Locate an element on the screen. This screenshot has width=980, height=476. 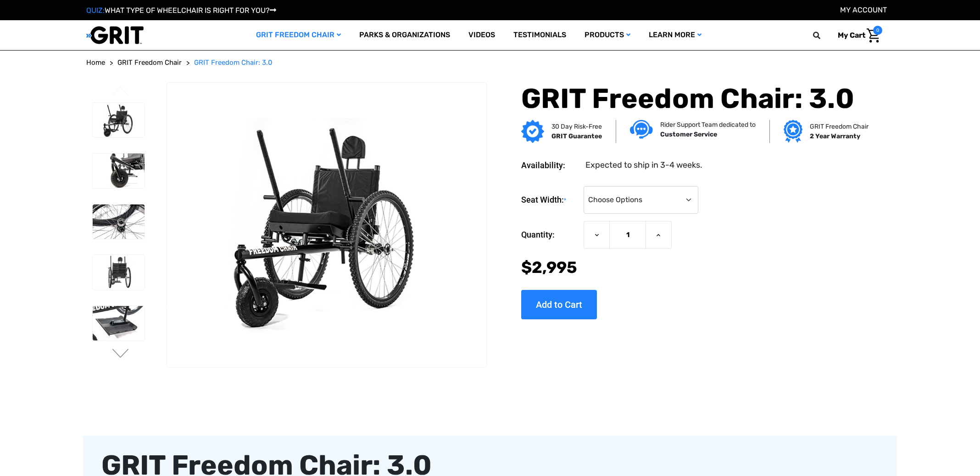
a: Learn More is located at coordinates (675, 34).